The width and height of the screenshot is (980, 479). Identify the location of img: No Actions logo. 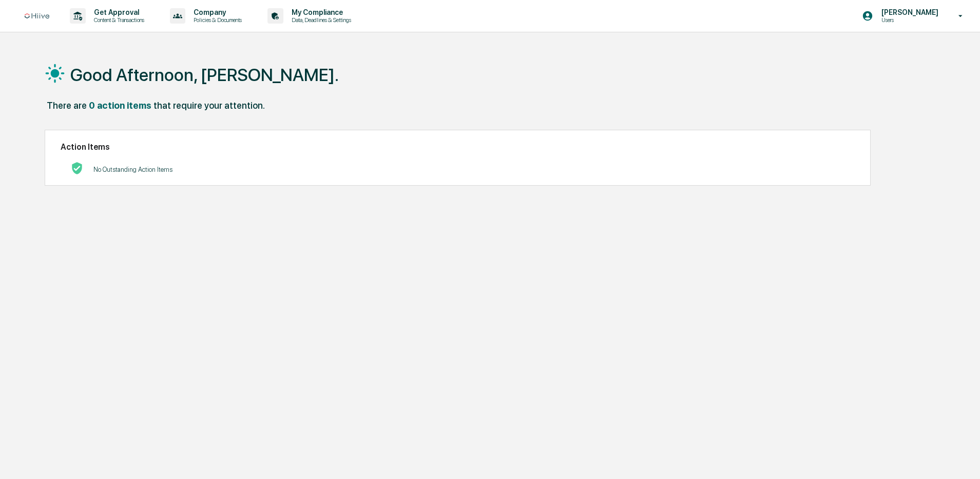
(77, 168).